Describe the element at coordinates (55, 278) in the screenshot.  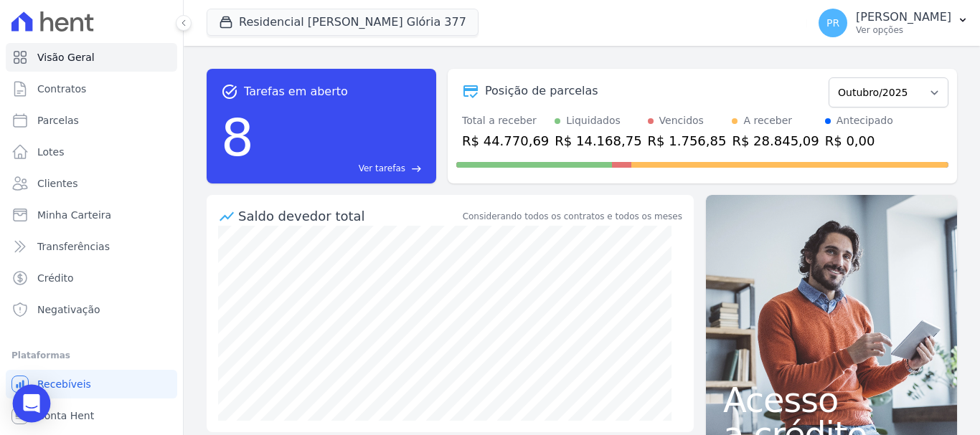
I see `span: Crédito` at that location.